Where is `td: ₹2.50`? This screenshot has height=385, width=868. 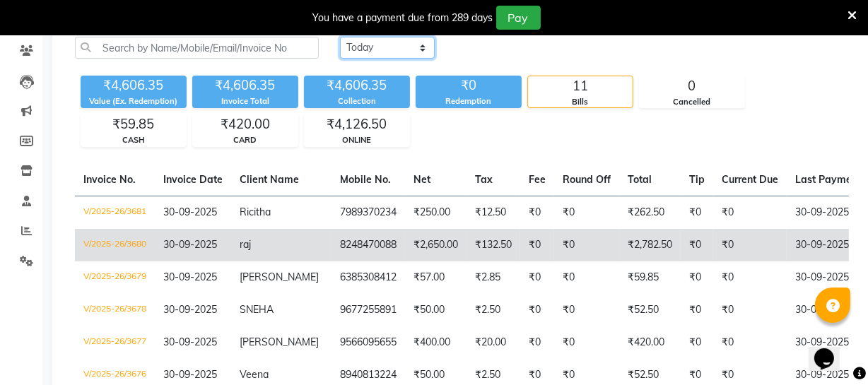 td: ₹2.50 is located at coordinates (493, 311).